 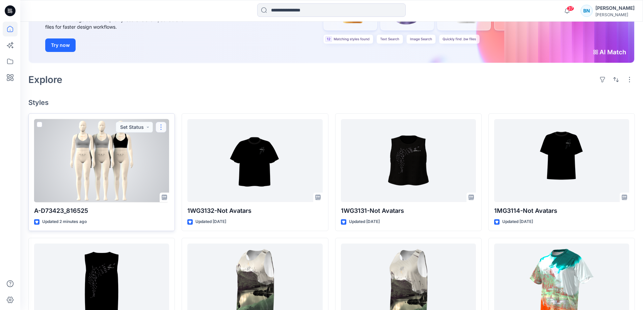 What do you see at coordinates (255, 161) in the screenshot?
I see `a: 1WG3132-Not Avatars` at bounding box center [255, 161].